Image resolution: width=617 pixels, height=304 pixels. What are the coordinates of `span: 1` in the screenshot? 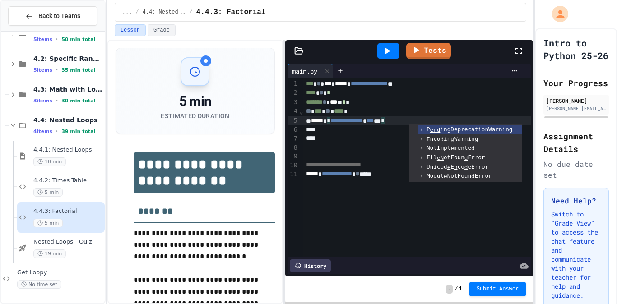 It's located at (460, 289).